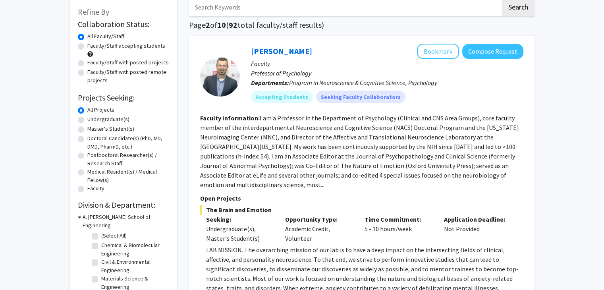  What do you see at coordinates (438, 51) in the screenshot?
I see `button: Add Alexander Shackman to Bookmarks` at bounding box center [438, 51].